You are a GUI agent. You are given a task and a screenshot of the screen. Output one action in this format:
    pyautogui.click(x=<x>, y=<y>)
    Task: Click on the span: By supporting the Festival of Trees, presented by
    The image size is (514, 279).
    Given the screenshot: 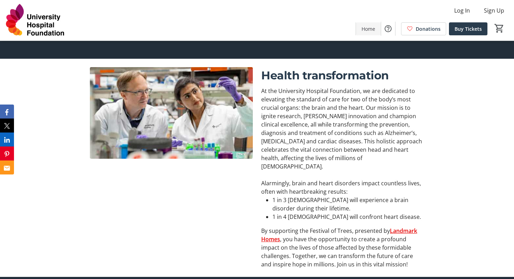 What is the action you would take?
    pyautogui.click(x=325, y=231)
    